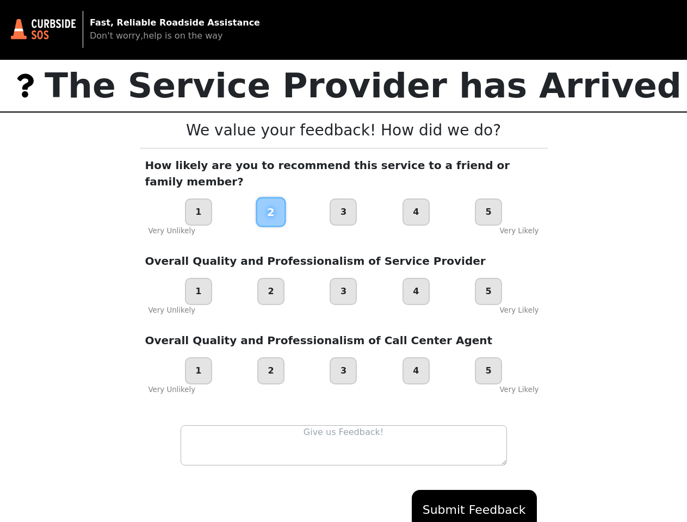 The image size is (687, 522). Describe the element at coordinates (175, 22) in the screenshot. I see `strong: Fast, Reliable Roadside Assistance` at that location.